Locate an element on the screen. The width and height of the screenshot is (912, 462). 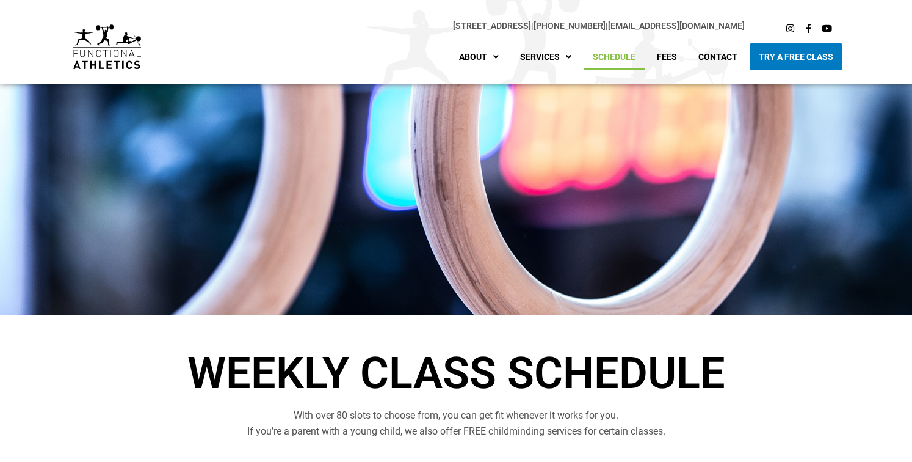
div: About is located at coordinates (479, 57).